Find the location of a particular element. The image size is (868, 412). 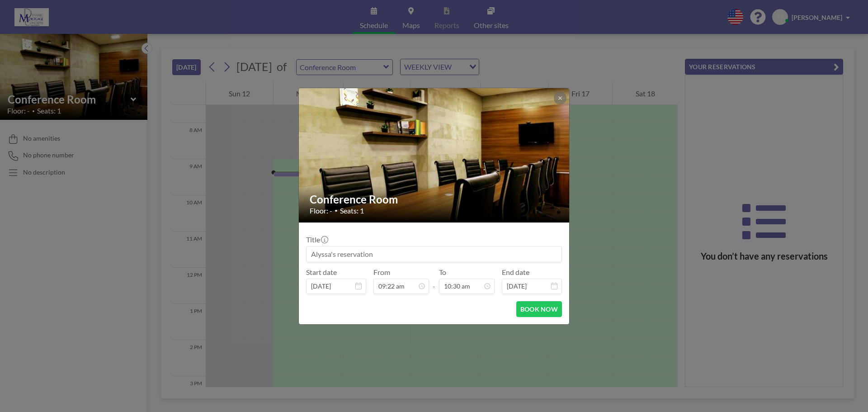

label: End date is located at coordinates (515, 272).